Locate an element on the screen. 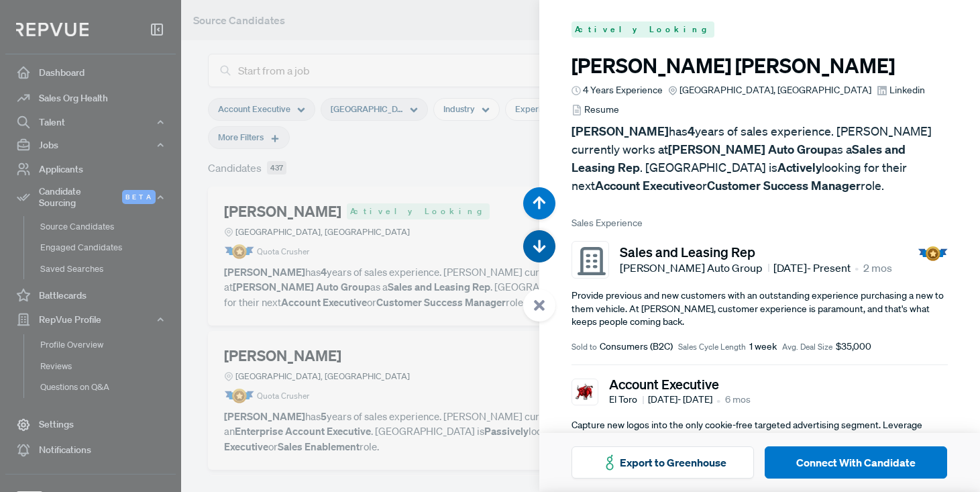  a: Resume is located at coordinates (595, 110).